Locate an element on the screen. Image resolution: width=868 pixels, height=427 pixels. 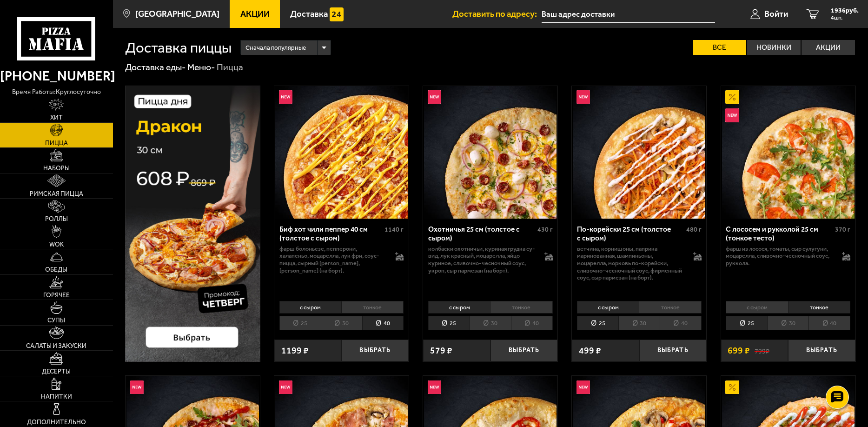
img: По-корейски 25 см (толстое с сыром) is located at coordinates (639, 152).